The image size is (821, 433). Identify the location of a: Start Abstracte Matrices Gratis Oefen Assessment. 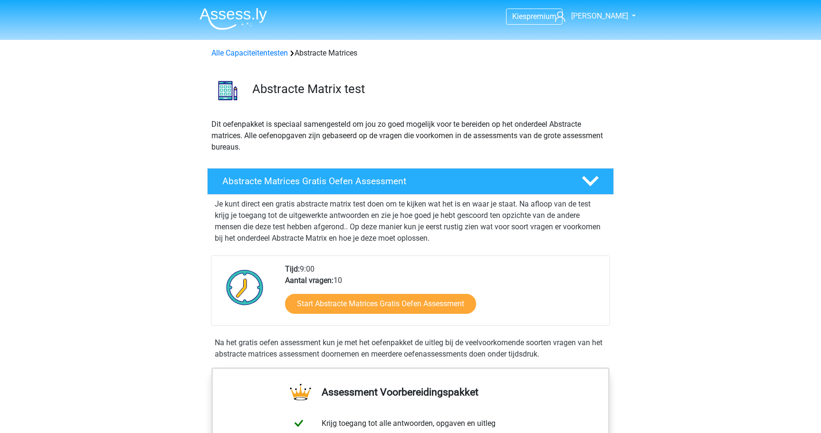
(380, 304).